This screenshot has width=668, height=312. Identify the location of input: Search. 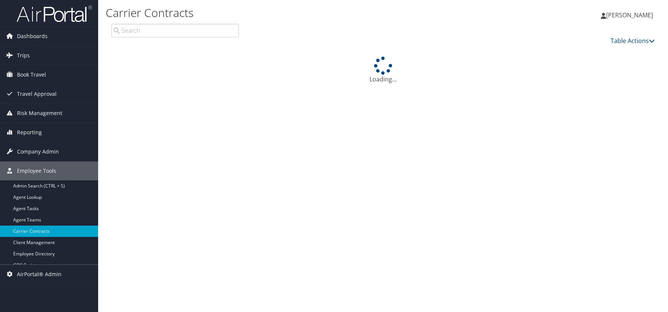
(175, 31).